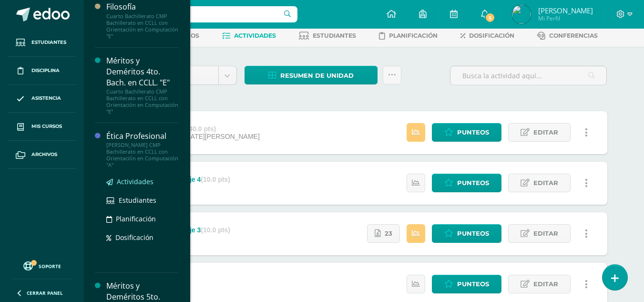  I want to click on span: 5, so click(490, 17).